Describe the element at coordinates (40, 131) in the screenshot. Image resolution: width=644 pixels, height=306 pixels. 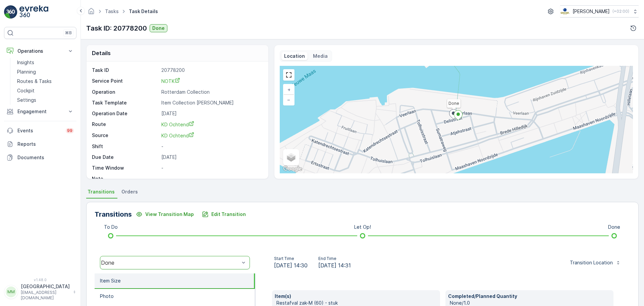
I see `p: Events` at that location.